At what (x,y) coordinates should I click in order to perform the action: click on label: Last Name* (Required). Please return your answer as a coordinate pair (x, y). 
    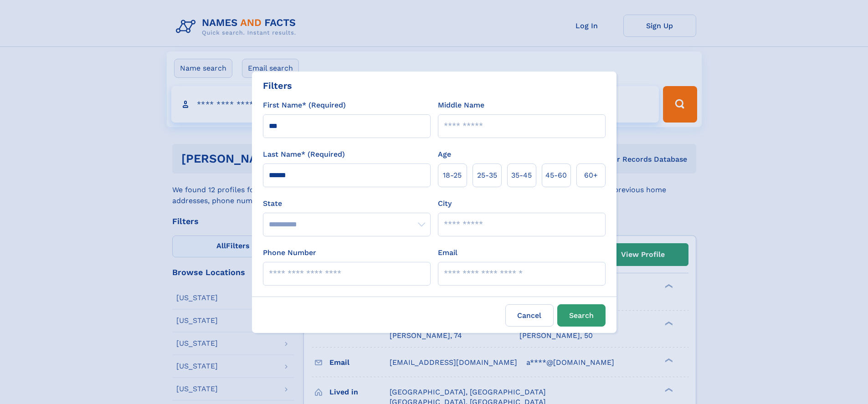
    Looking at the image, I should click on (304, 154).